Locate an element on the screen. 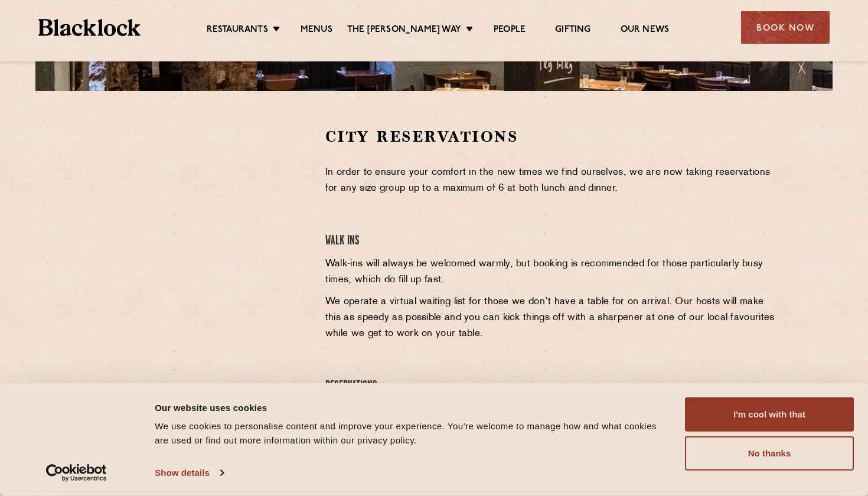 The image size is (868, 496). p: Walk-ins will always be welcomed warmly, but booking is recommended for those particularly busy t... is located at coordinates (551, 272).